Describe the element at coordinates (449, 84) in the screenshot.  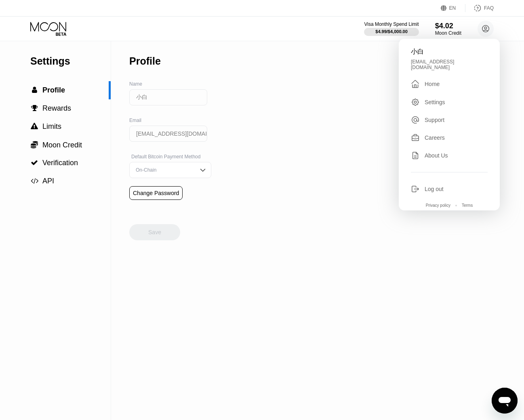
I see `div: Home` at that location.